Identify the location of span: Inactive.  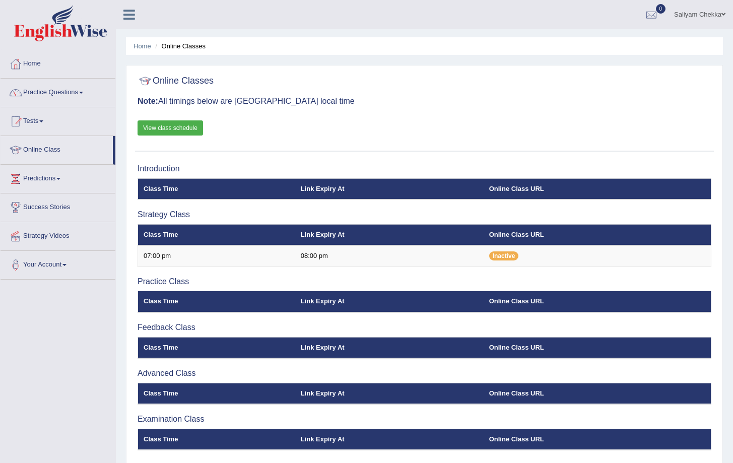
(504, 256).